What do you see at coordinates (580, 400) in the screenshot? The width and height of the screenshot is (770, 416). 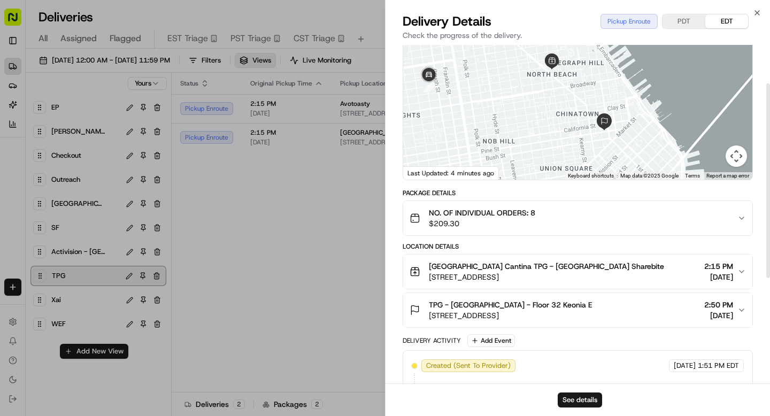 I see `button: See details` at bounding box center [580, 400].